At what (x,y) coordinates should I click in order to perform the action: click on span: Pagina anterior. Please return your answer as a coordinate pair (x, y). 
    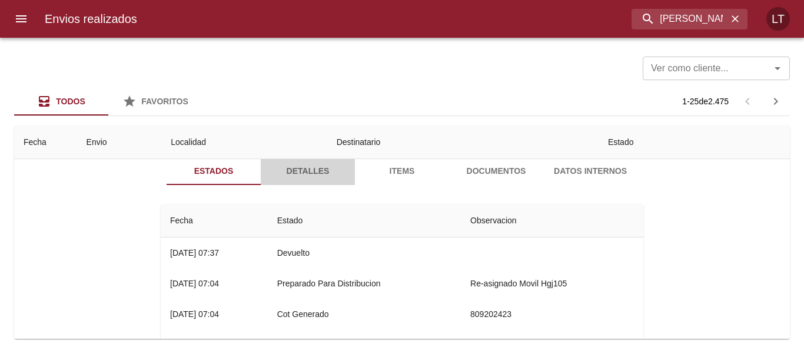
    Looking at the image, I should click on (748, 100).